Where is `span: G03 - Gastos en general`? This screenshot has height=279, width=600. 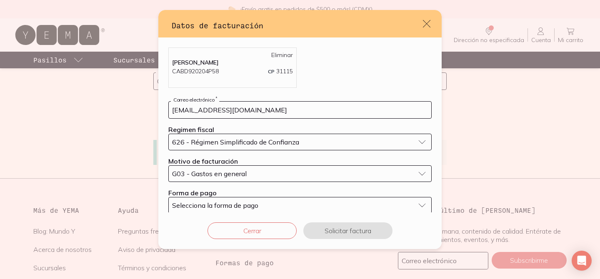
span: G03 - Gastos en general is located at coordinates (209, 174).